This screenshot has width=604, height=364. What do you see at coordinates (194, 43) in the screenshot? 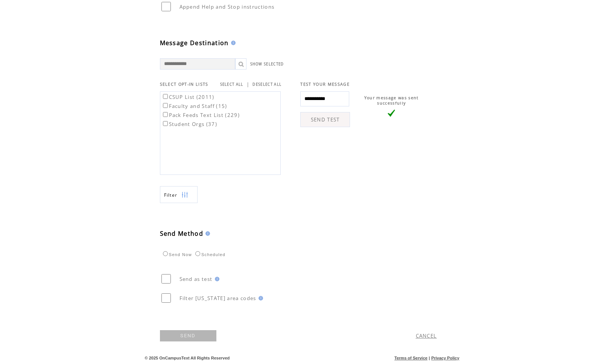
I see `span: Message Destination` at bounding box center [194, 43].